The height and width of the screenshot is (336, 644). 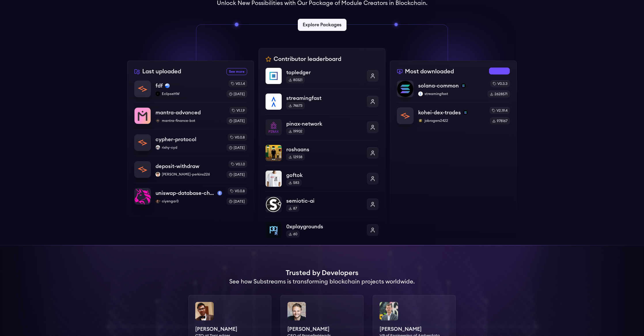 What do you see at coordinates (274, 127) in the screenshot?
I see `img: pinax-network` at bounding box center [274, 127].